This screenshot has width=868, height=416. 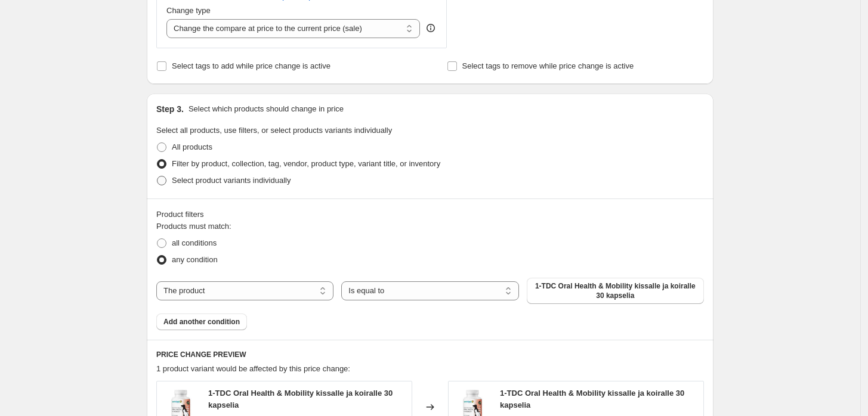 What do you see at coordinates (251, 65) in the screenshot?
I see `span: Select tags to add while price change is active` at bounding box center [251, 65].